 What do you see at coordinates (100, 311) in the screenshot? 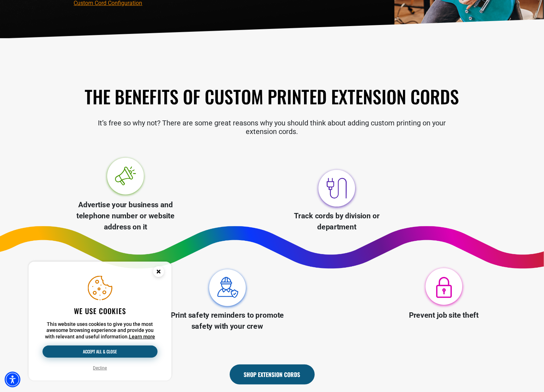
I see `h2: We use cookies` at bounding box center [100, 311].